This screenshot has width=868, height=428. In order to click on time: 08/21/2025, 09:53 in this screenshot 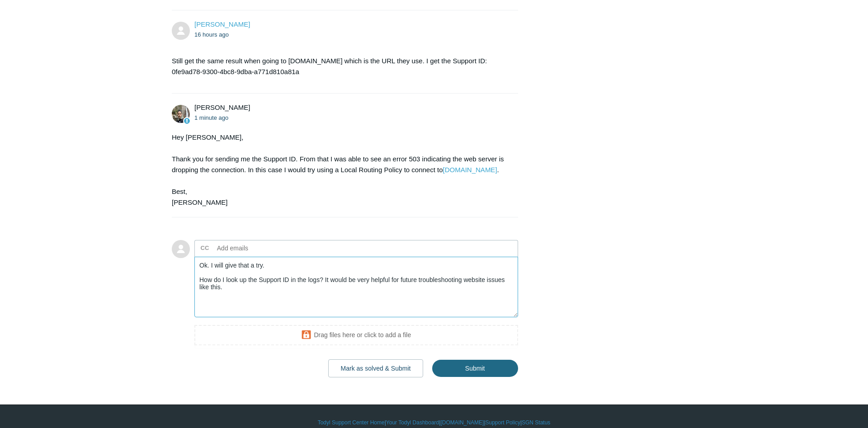, I will do `click(211, 118)`.